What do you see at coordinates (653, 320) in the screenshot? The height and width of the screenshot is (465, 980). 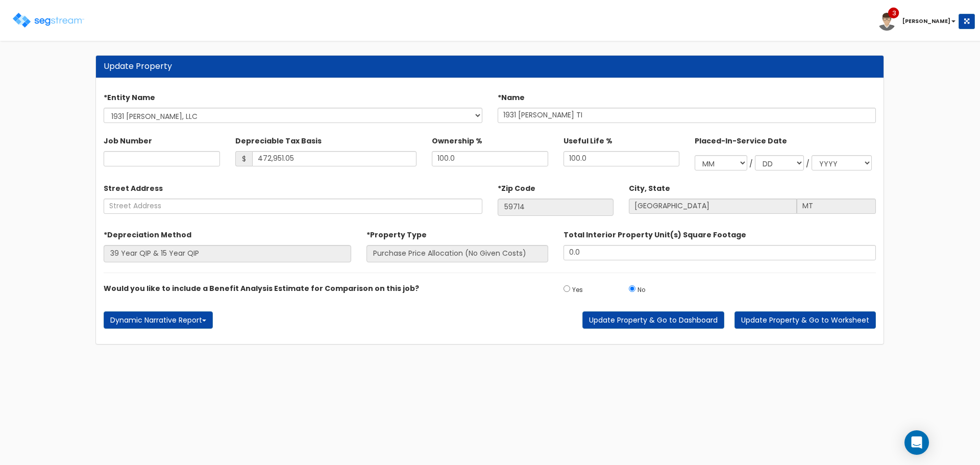 I see `button: Update Property & Go to Dashboard` at bounding box center [653, 320].